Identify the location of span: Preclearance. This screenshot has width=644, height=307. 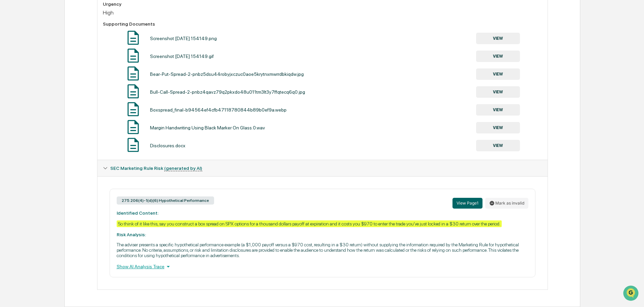
(28, 88).